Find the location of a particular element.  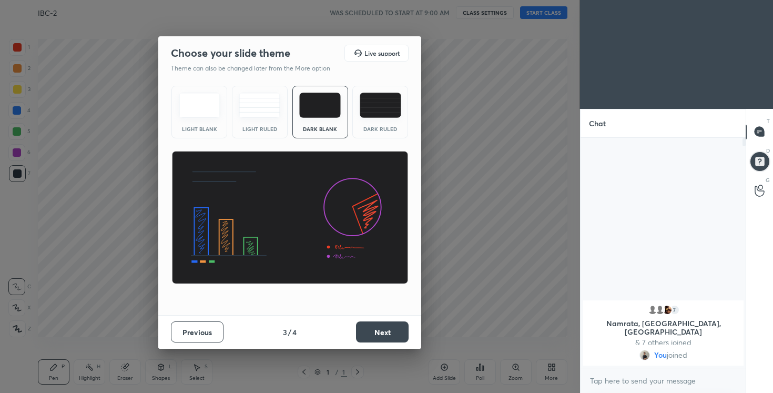

img: lightTheme.e5ed3b09.svg is located at coordinates (199, 105).